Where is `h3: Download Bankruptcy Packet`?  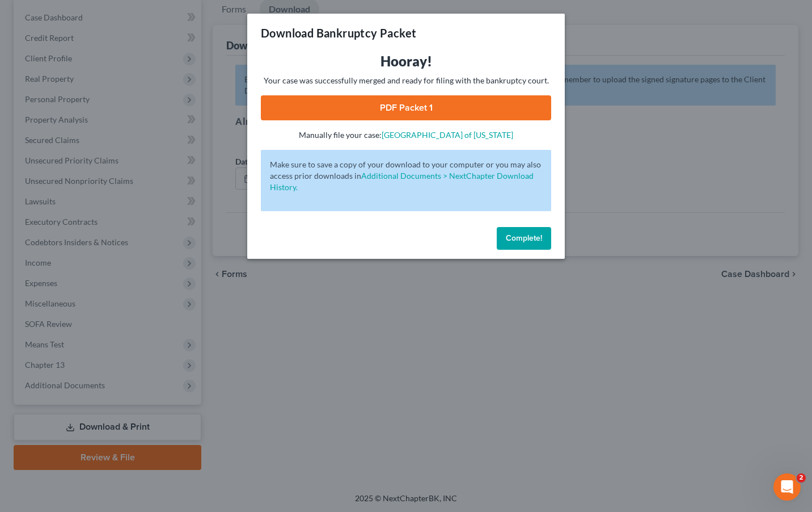
h3: Download Bankruptcy Packet is located at coordinates (339, 33).